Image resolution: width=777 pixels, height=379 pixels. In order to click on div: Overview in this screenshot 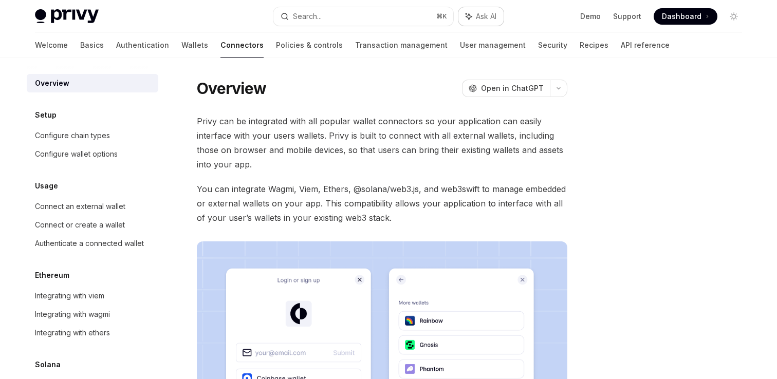, I will do `click(52, 83)`.